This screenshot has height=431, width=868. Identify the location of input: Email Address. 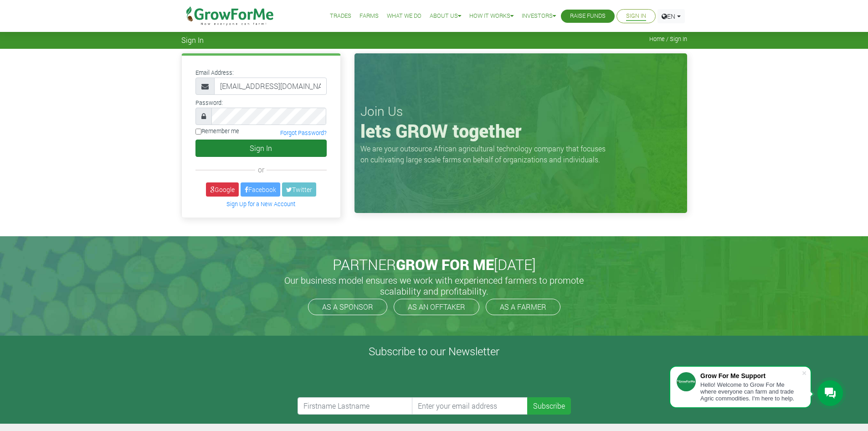
(270, 86).